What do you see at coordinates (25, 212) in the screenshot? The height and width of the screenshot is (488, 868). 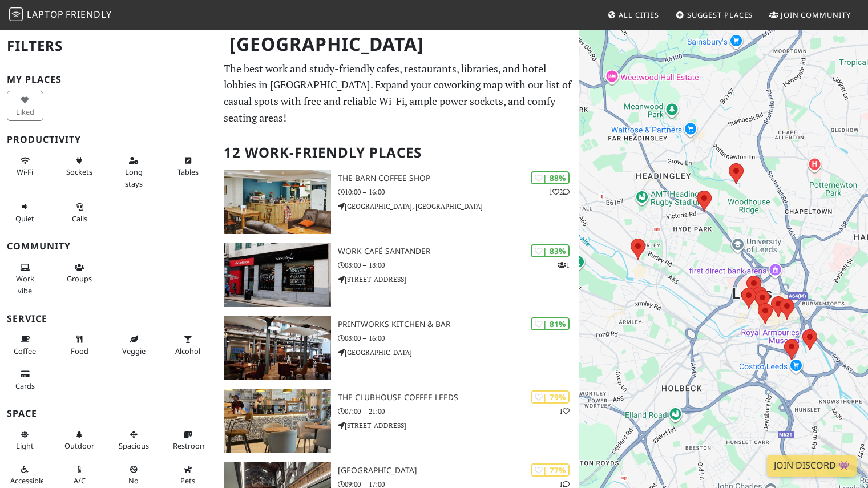 I see `button: Quiet` at bounding box center [25, 212].